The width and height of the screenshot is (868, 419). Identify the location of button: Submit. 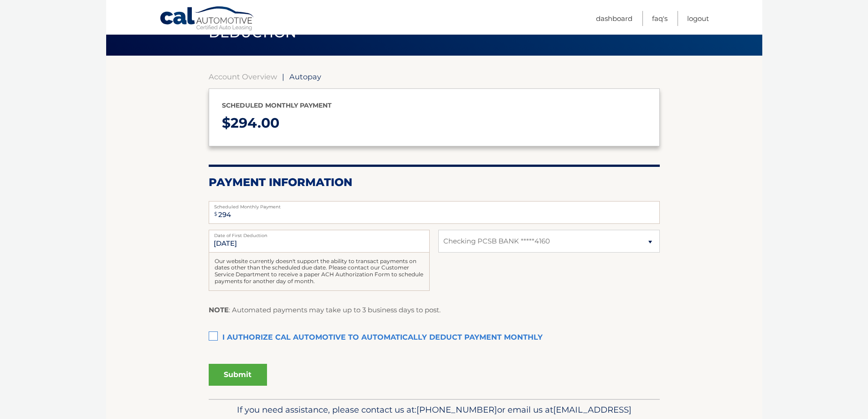
(238, 374).